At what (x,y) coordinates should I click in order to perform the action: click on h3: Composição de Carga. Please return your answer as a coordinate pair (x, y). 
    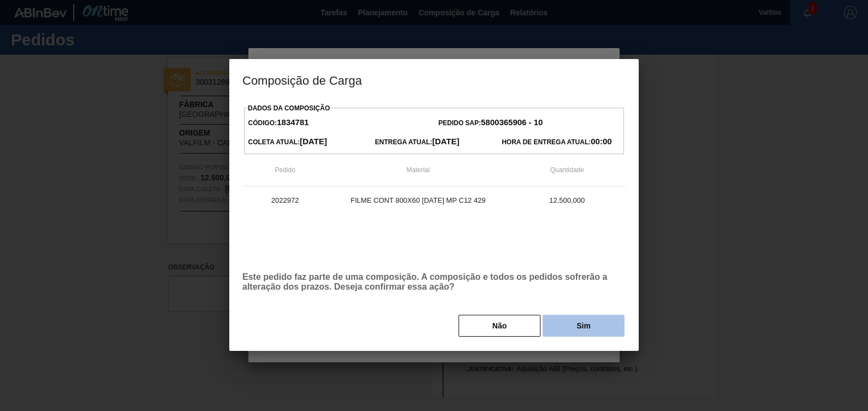
    Looking at the image, I should click on (434, 79).